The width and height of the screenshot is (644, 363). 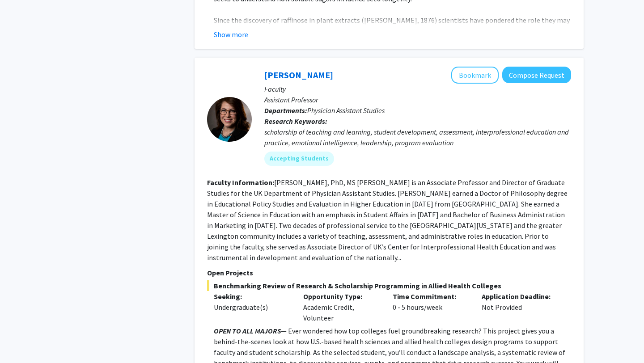 What do you see at coordinates (418, 137) in the screenshot?
I see `div: scholarship of teaching and learning, student development, assessment, interprofessional educatio...` at bounding box center [418, 137].